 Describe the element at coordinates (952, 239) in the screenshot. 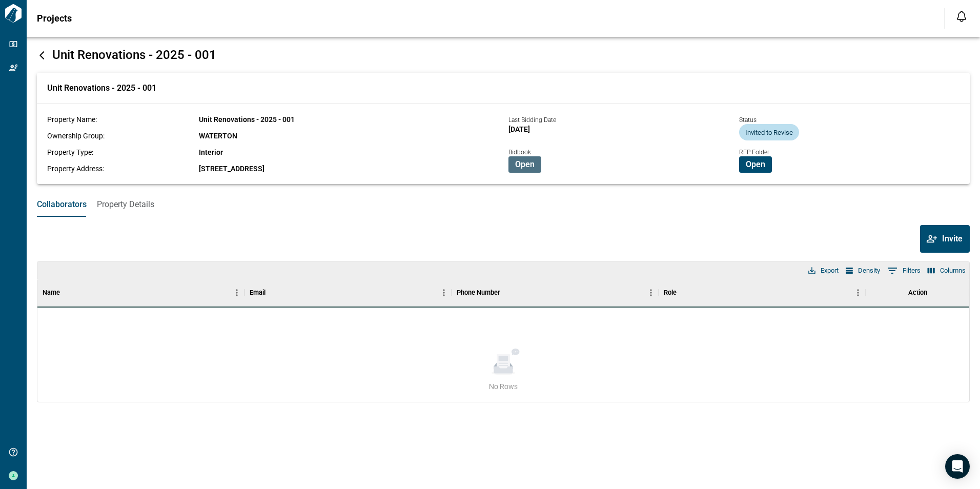

I see `span: Invite` at that location.